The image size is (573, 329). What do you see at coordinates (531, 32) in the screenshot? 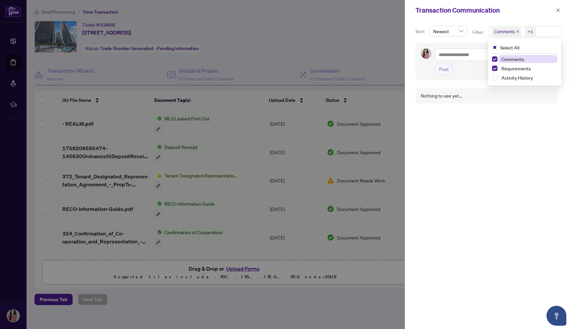
I see `div: +1` at bounding box center [531, 32].